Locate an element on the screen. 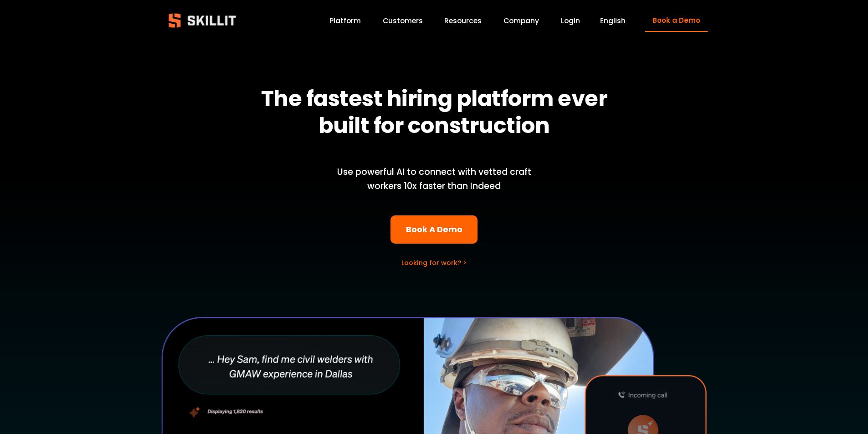 The height and width of the screenshot is (434, 868). span: English is located at coordinates (613, 20).